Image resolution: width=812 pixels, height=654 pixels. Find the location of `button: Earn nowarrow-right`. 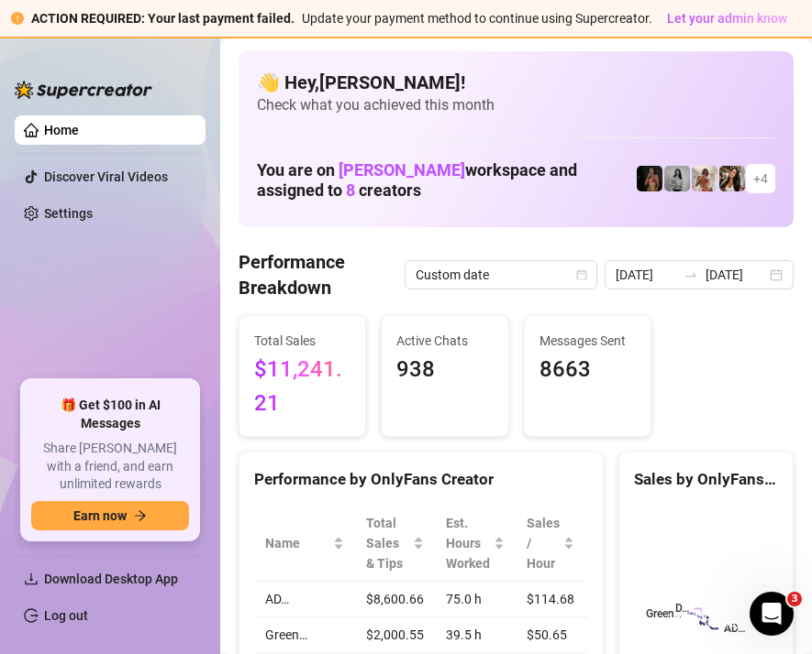

button: Earn nowarrow-right is located at coordinates (110, 516).